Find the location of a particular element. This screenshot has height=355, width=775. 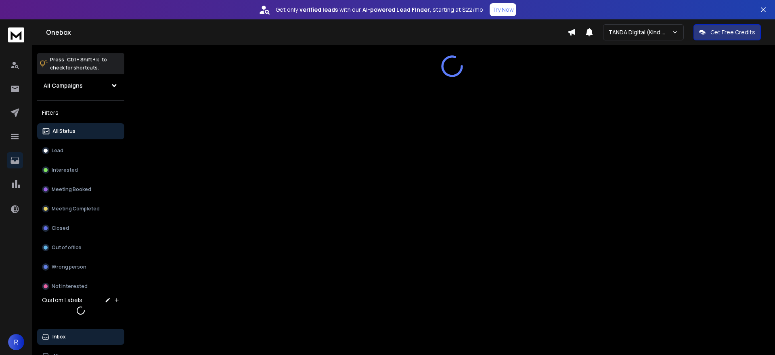

h3: Filters is located at coordinates (81, 113).